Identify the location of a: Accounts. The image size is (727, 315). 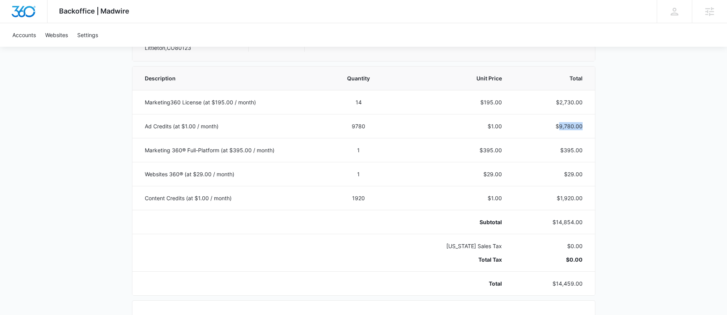
(24, 35).